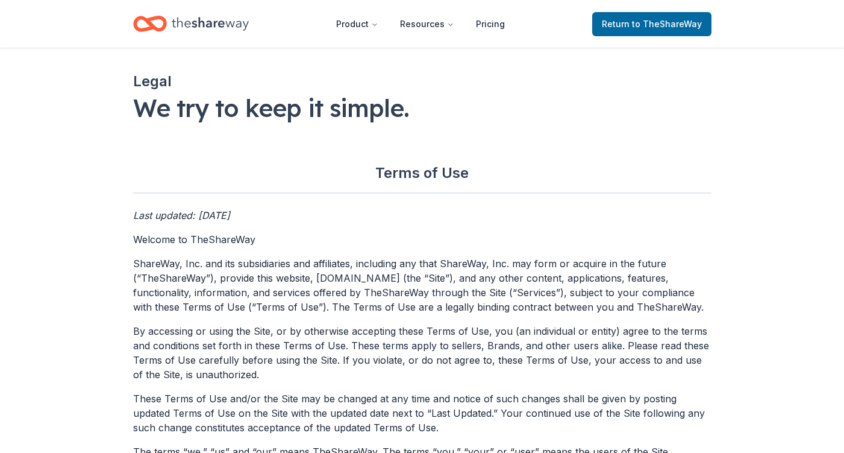  What do you see at coordinates (652, 24) in the screenshot?
I see `span: Return` at bounding box center [652, 24].